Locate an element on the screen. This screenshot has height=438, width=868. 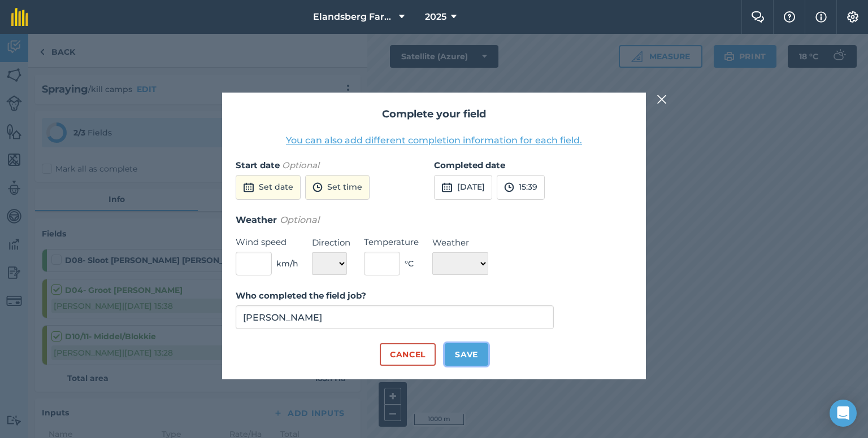
strong: Who completed the field job? is located at coordinates (300, 296).